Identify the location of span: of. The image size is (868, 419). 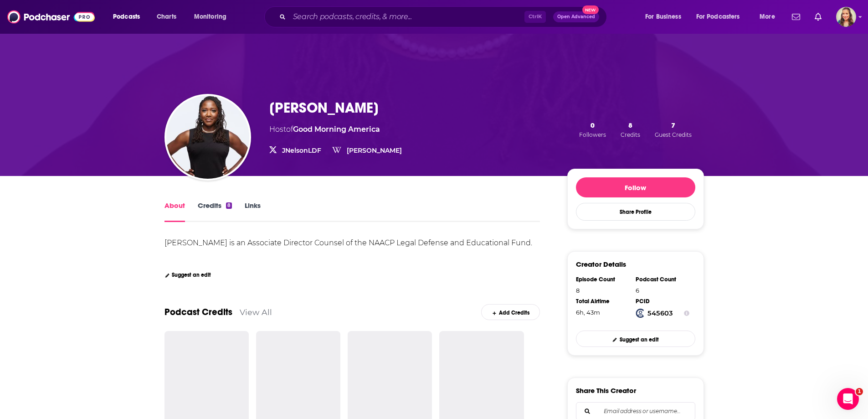
(333, 129).